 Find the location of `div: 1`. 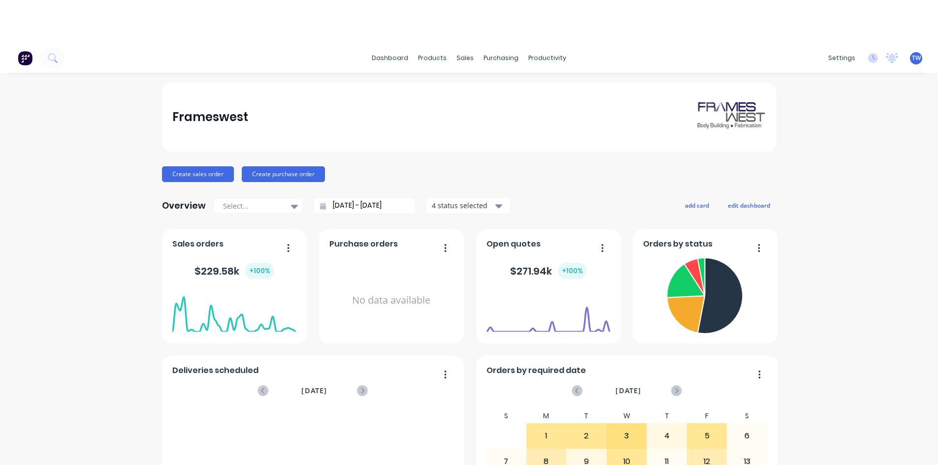

div: 1 is located at coordinates (546, 436).